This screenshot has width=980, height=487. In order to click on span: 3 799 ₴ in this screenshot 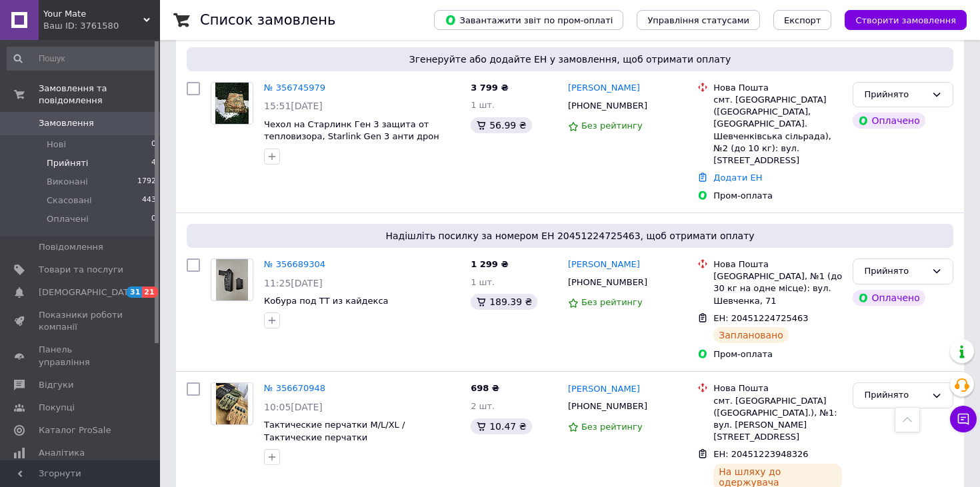, I will do `click(490, 88)`.